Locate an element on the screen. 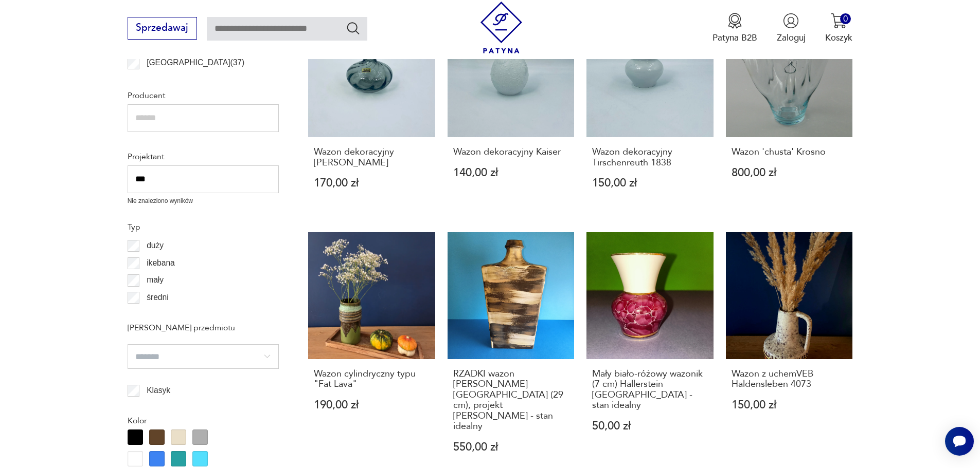 Image resolution: width=980 pixels, height=468 pixels. p: mały is located at coordinates (155, 280).